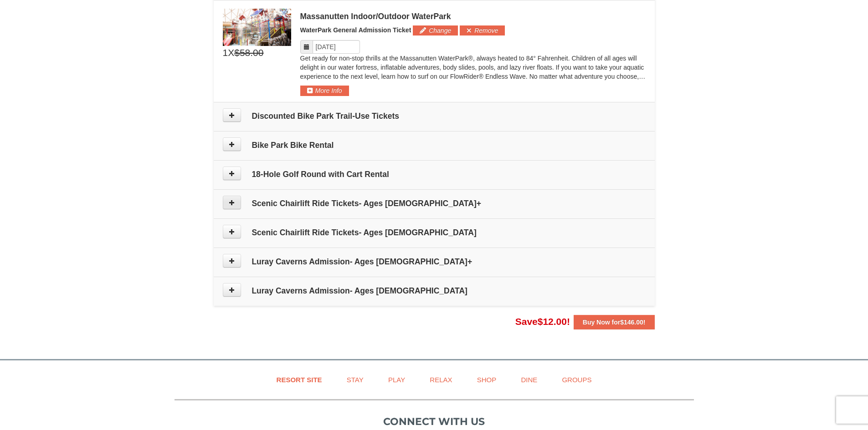 The width and height of the screenshot is (868, 430). Describe the element at coordinates (631, 322) in the screenshot. I see `span: $146.00` at that location.